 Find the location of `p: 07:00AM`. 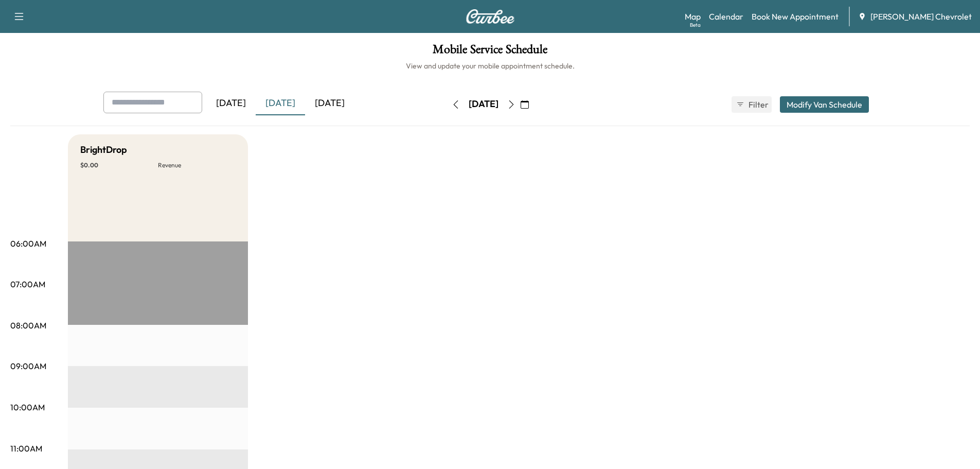

p: 07:00AM is located at coordinates (28, 284).